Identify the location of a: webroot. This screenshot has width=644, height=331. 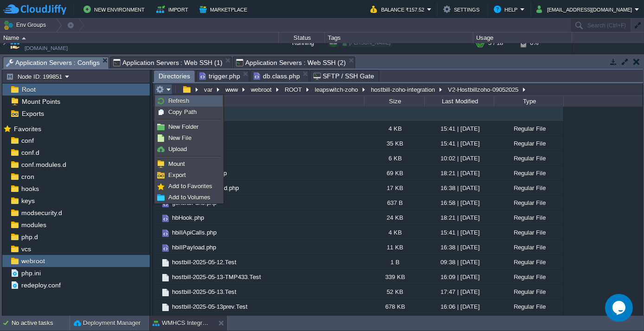
(33, 261).